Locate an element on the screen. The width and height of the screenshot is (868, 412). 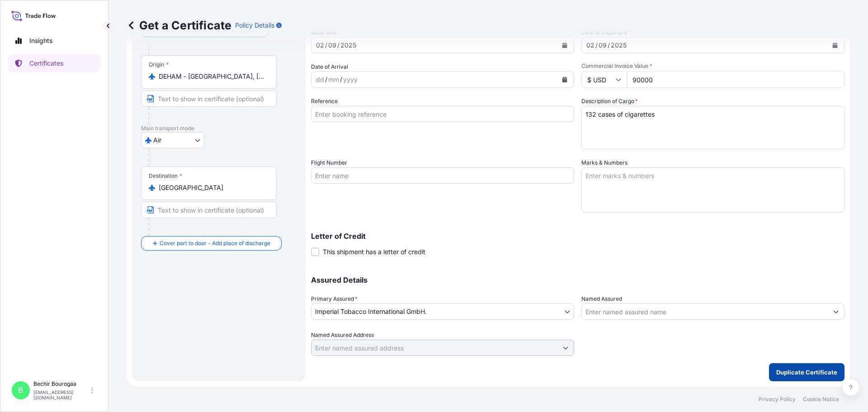
div: month, is located at coordinates (334, 80).